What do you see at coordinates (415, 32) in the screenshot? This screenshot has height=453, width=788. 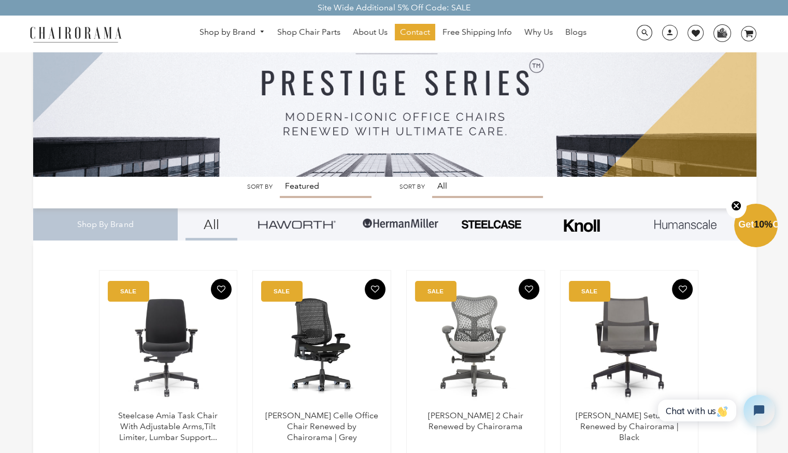 I see `a: Contact` at bounding box center [415, 32].